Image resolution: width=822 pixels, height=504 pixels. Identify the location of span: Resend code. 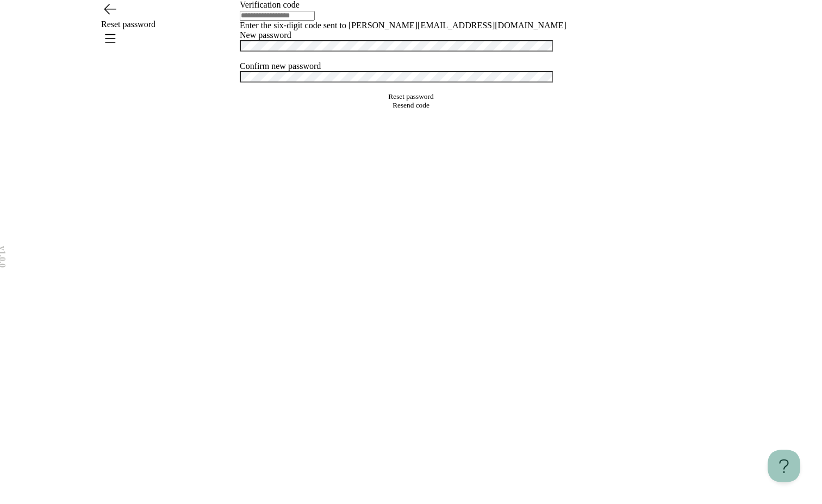
(411, 105).